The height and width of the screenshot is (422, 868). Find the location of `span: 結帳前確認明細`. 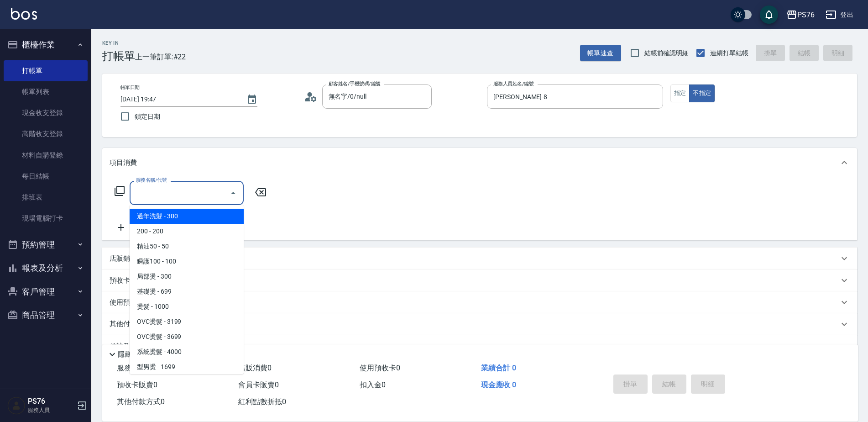

span: 結帳前確認明細 is located at coordinates (667, 53).